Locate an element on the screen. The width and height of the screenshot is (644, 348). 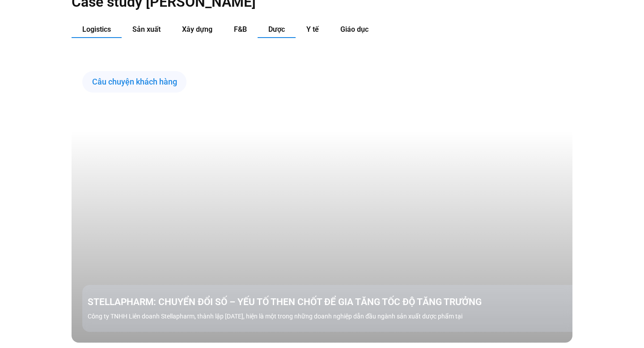
div: Câu chuyện khách hàng is located at coordinates (134, 82).